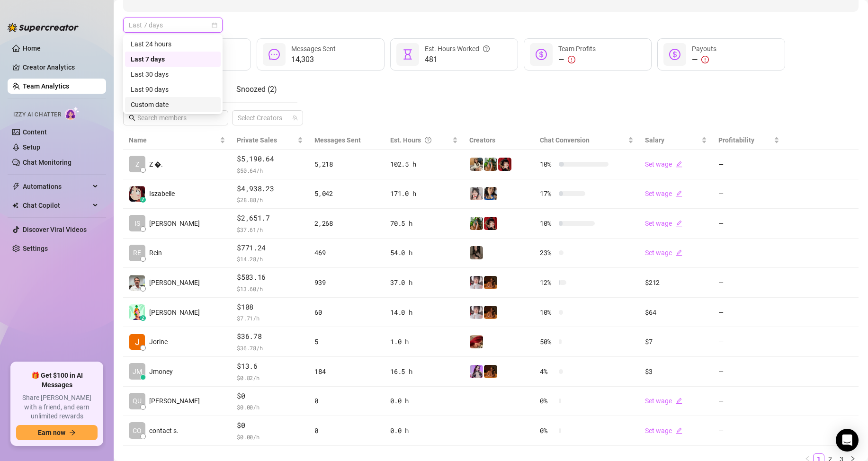  What do you see at coordinates (457, 49) in the screenshot?
I see `div: Est. Hours Worked` at bounding box center [457, 49].